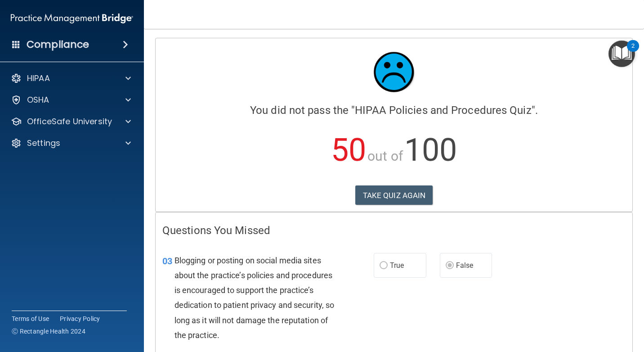 The image size is (644, 352). What do you see at coordinates (71, 122) in the screenshot?
I see `a: OfficeSafe University` at bounding box center [71, 122].